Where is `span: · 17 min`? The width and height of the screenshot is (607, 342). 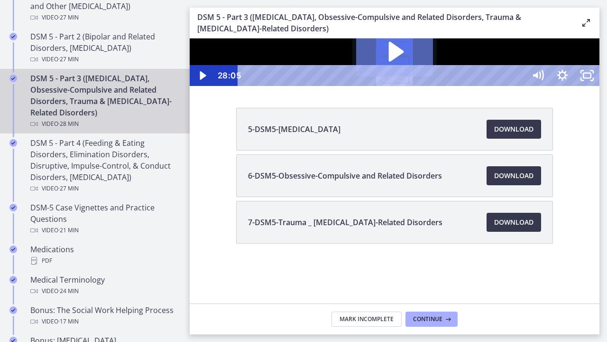
span: · 17 min is located at coordinates (68, 321).